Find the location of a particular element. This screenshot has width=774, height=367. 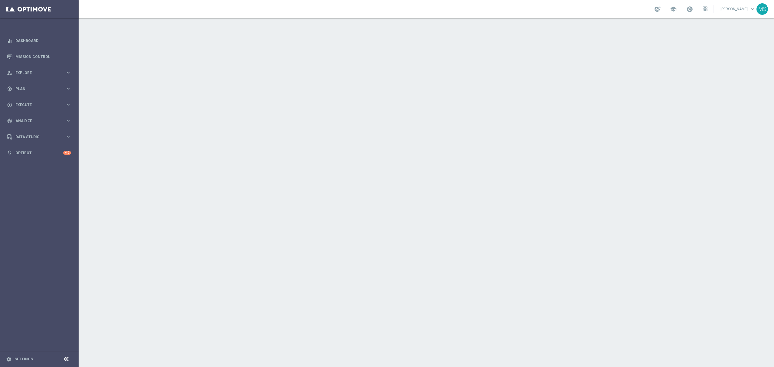

div: play_circle_outline Execute keyboard_arrow_right is located at coordinates (39, 105).